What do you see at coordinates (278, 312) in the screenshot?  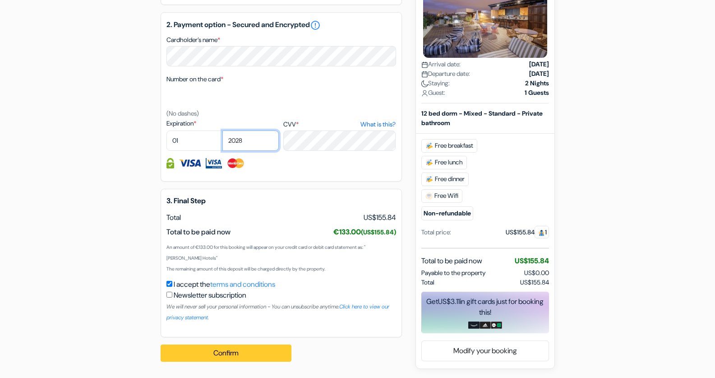 I see `small: We will never sell your personal information - You can unsubscribe anytime.` at bounding box center [278, 312].